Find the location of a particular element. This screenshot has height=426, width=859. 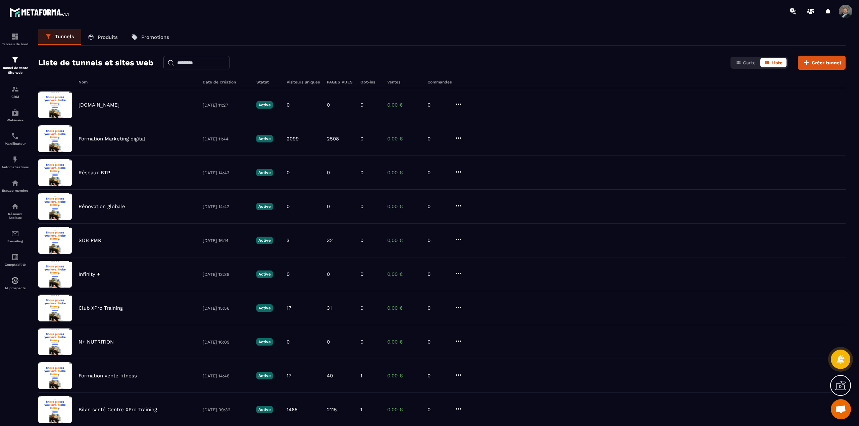

button: Créer tunnel is located at coordinates (821, 63).